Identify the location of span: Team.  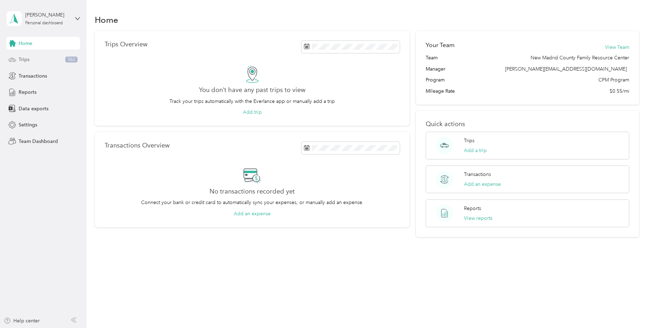
(432, 58).